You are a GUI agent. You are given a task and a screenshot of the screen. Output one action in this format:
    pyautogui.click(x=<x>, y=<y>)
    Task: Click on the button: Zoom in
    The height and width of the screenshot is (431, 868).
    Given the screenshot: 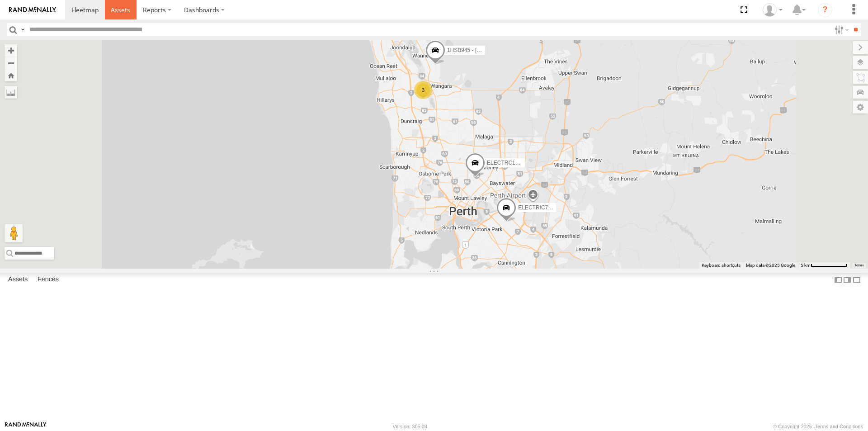 What is the action you would take?
    pyautogui.click(x=11, y=50)
    